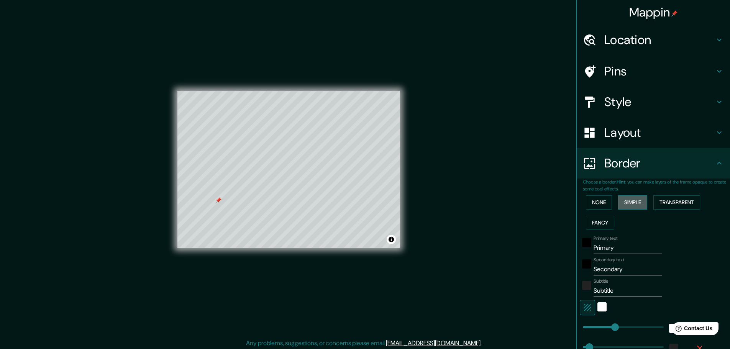 This screenshot has width=730, height=349. Describe the element at coordinates (621, 182) in the screenshot. I see `b: Hint` at that location.